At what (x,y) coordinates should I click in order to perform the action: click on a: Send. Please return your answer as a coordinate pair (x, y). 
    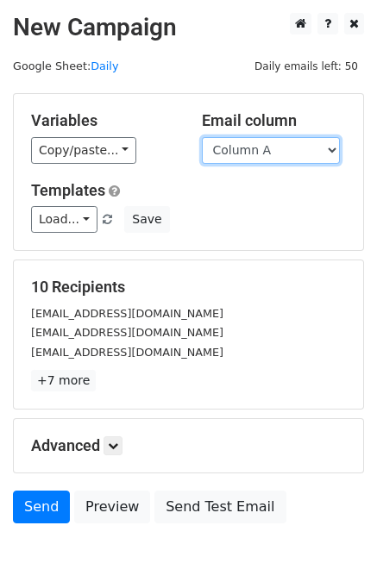
    Looking at the image, I should click on (41, 507).